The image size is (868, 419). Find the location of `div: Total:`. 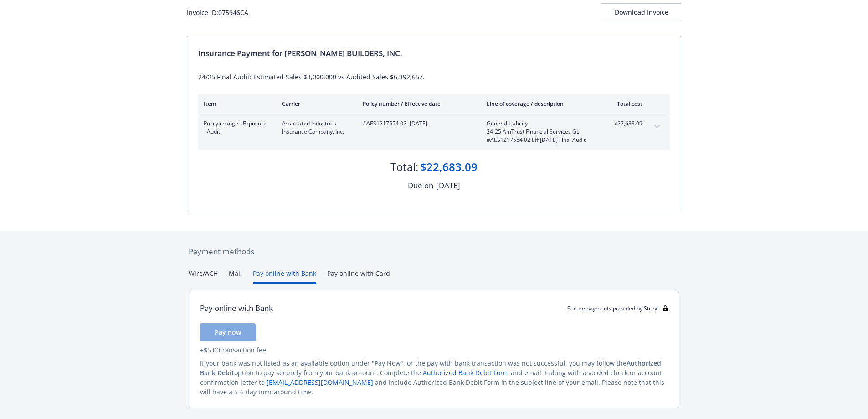

div: Total: is located at coordinates (404, 167).